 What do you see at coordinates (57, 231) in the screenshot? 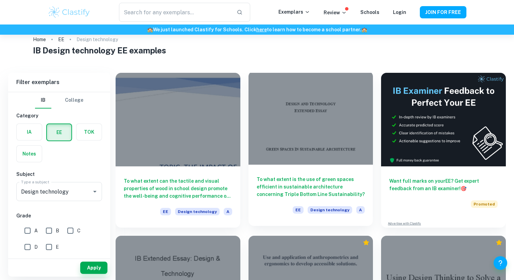
I see `span: B` at bounding box center [57, 231].